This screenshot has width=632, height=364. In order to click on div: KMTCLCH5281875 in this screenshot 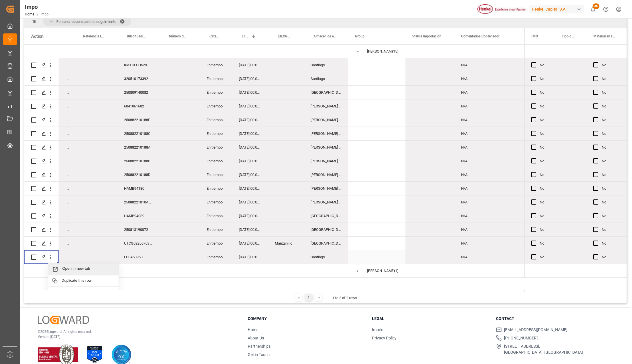, I will do `click(138, 65)`.